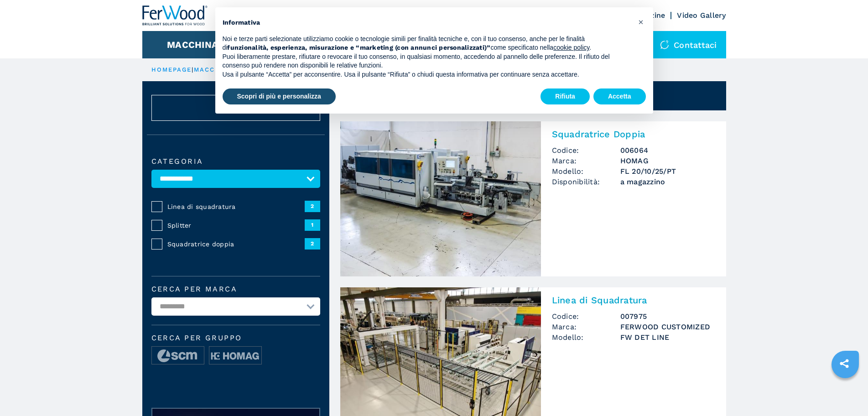 Image resolution: width=868 pixels, height=416 pixels. What do you see at coordinates (236, 207) in the screenshot?
I see `span: Linea di squadratura` at bounding box center [236, 207].